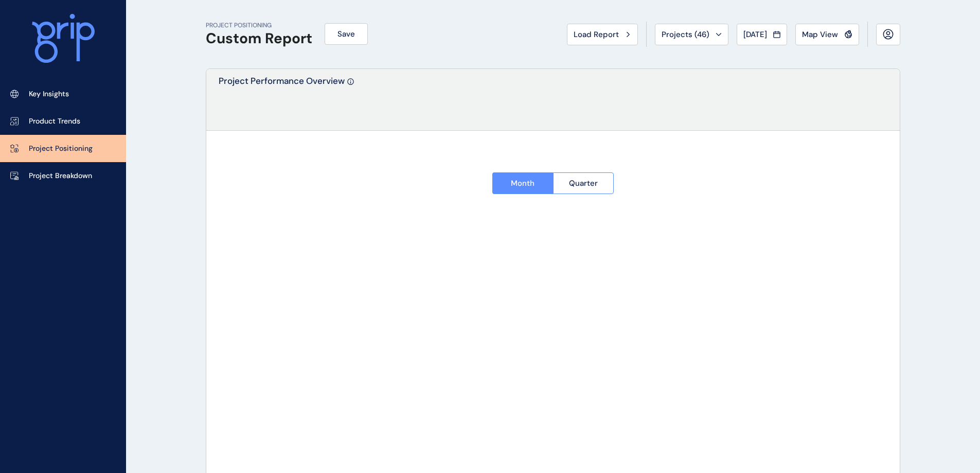 Image resolution: width=980 pixels, height=473 pixels. Describe the element at coordinates (259, 39) in the screenshot. I see `h1: Custom Report` at that location.